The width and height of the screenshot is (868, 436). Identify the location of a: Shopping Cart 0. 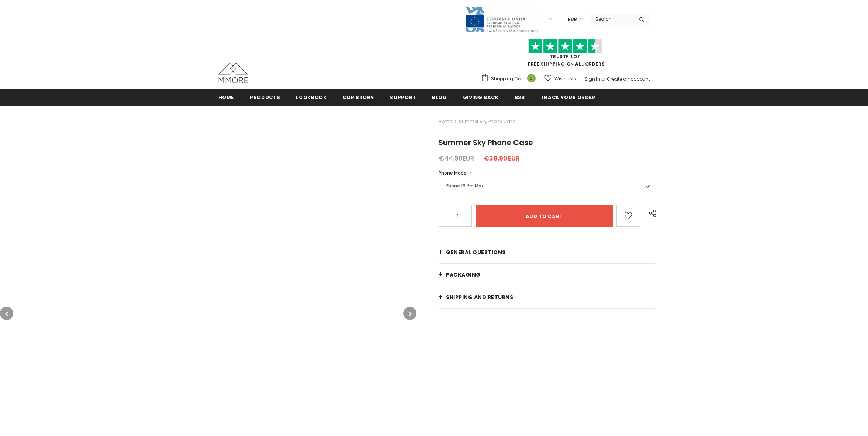
(510, 79).